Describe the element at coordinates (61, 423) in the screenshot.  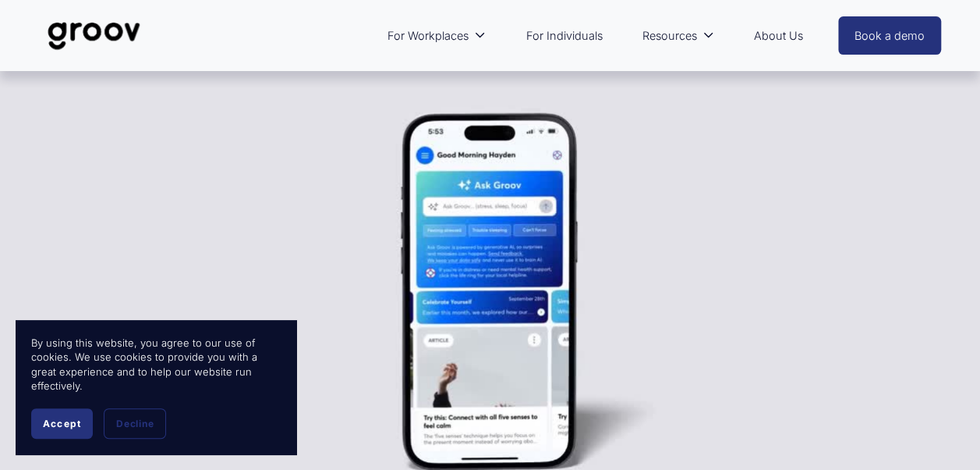
I see `button: Accept` at that location.